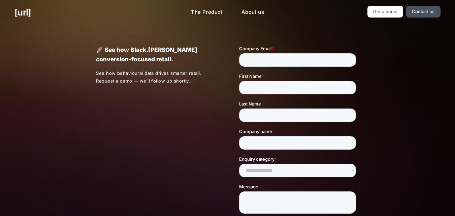 Image resolution: width=455 pixels, height=216 pixels. I want to click on a: Contact us, so click(424, 11).